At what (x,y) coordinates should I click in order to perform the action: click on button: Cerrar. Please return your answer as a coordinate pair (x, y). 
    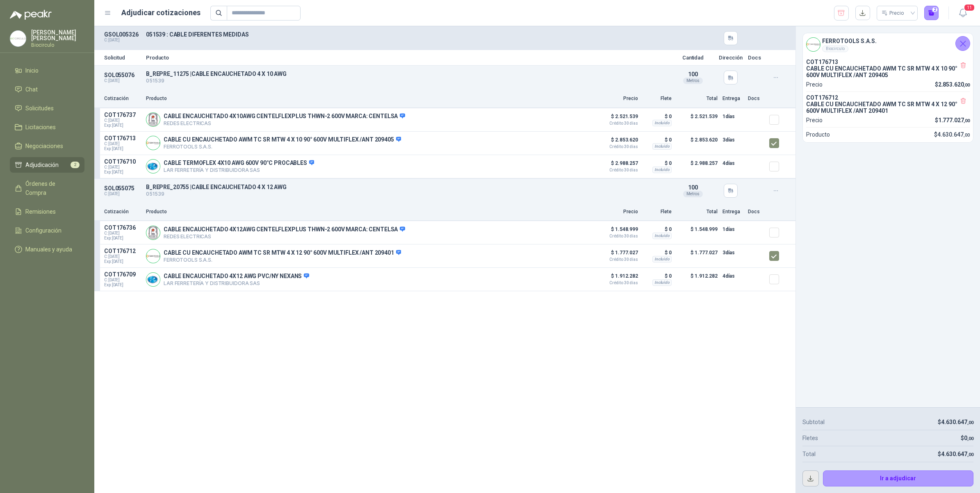
    Looking at the image, I should click on (963, 44).